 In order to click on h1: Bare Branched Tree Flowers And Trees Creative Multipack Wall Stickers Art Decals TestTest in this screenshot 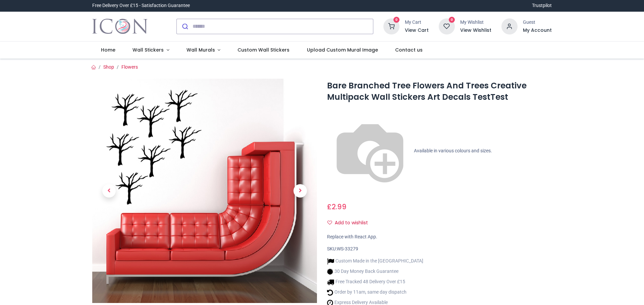, I will do `click(439, 92)`.